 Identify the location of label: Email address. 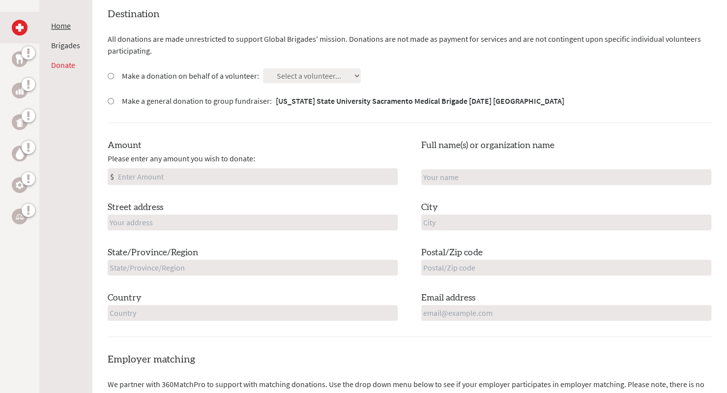
(448, 298).